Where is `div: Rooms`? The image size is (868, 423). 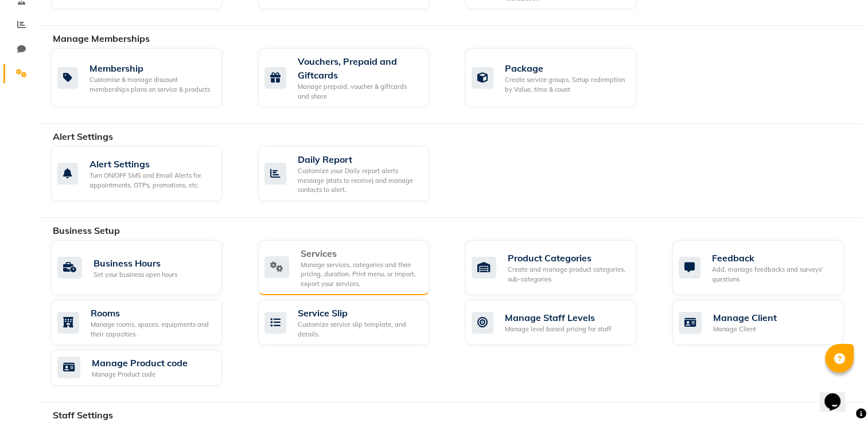 div: Rooms is located at coordinates (151, 313).